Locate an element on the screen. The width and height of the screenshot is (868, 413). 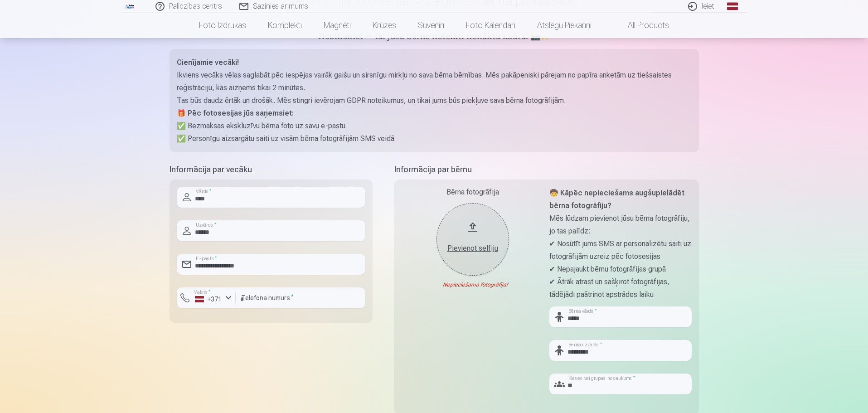
p: ✅ Personīgu aizsargātu saiti uz visām bērna fotogrāfijām SMS veidā is located at coordinates (434, 138).